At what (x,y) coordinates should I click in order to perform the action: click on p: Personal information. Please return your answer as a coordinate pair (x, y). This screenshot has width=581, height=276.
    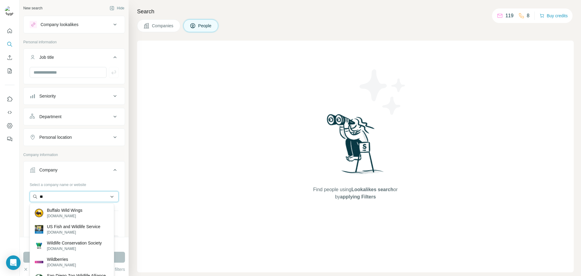
    Looking at the image, I should click on (74, 42).